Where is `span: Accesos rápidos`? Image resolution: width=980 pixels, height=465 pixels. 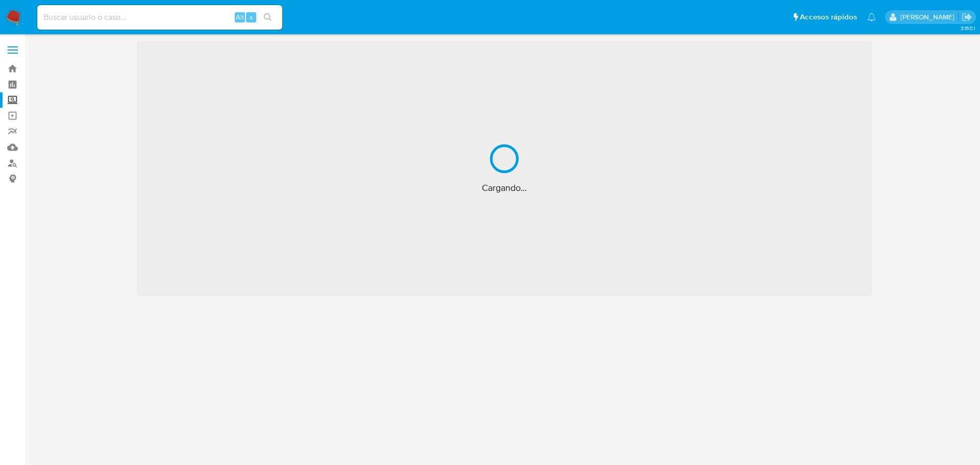
span: Accesos rápidos is located at coordinates (828, 17).